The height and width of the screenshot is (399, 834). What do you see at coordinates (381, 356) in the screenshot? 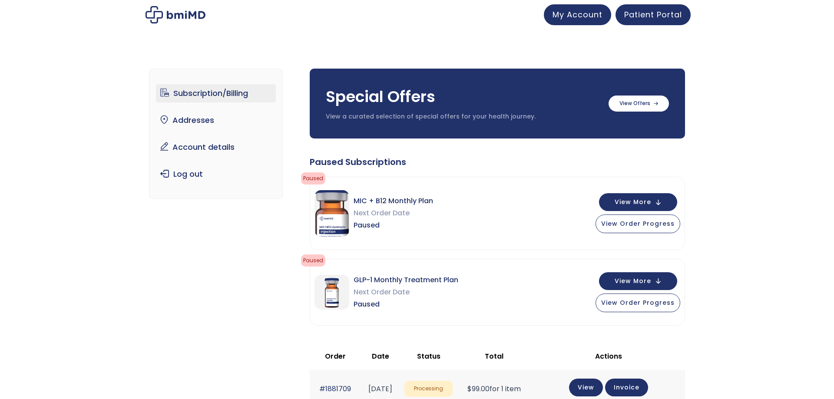
I see `span: Date` at bounding box center [381, 356].